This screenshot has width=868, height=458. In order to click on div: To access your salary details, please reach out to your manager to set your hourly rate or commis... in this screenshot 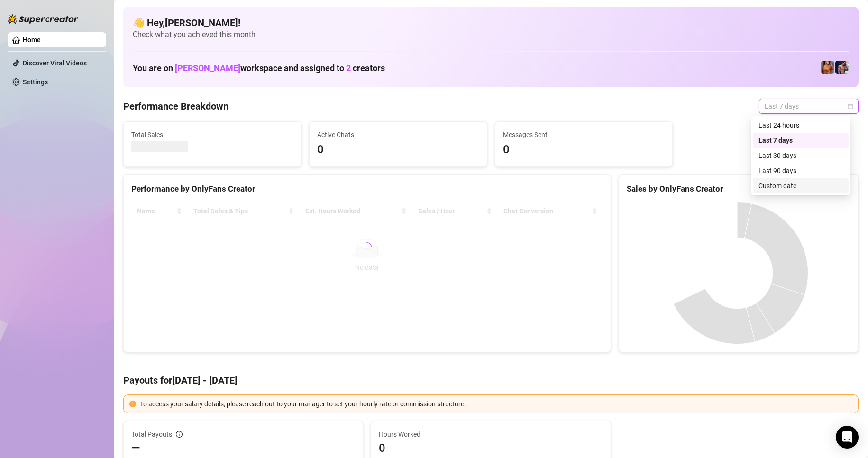, I will do `click(496, 404)`.